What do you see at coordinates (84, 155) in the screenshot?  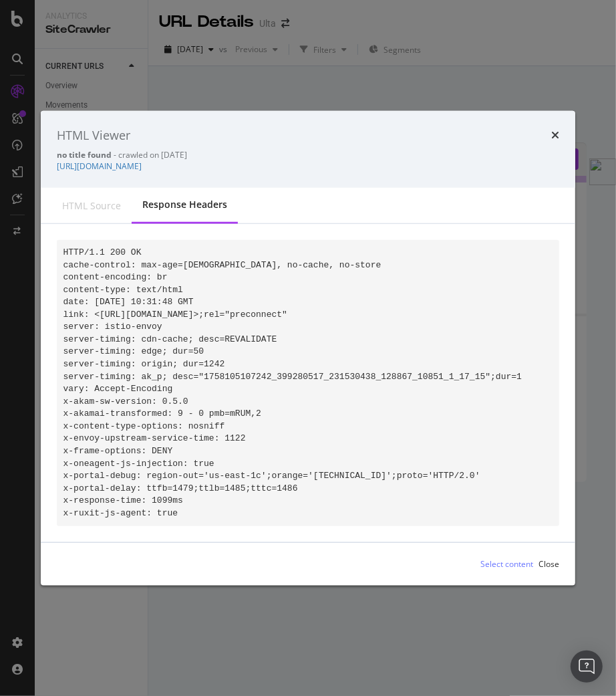 I see `strong: no title found` at bounding box center [84, 155].